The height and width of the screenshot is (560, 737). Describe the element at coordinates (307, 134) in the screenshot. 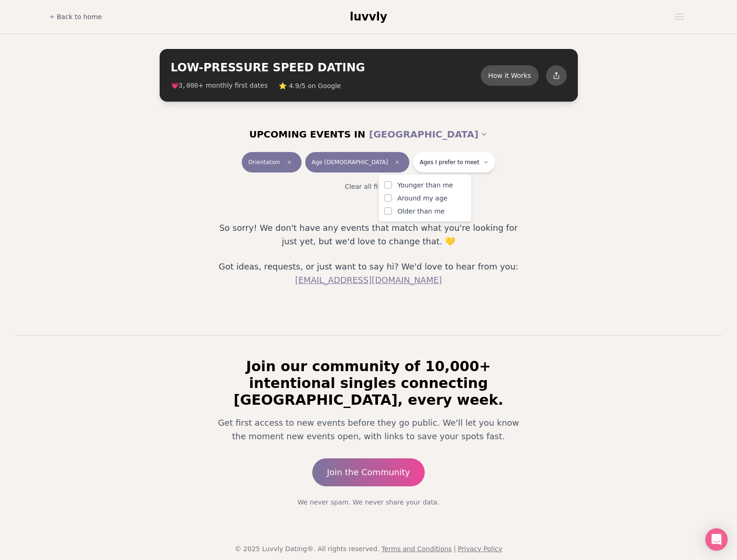

I see `span: UPCOMING EVENTS IN` at that location.